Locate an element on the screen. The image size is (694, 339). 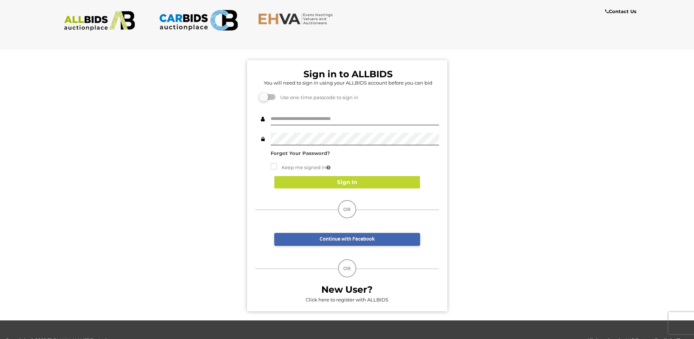
a: Click here to register with ALLBIDS is located at coordinates (347, 300).